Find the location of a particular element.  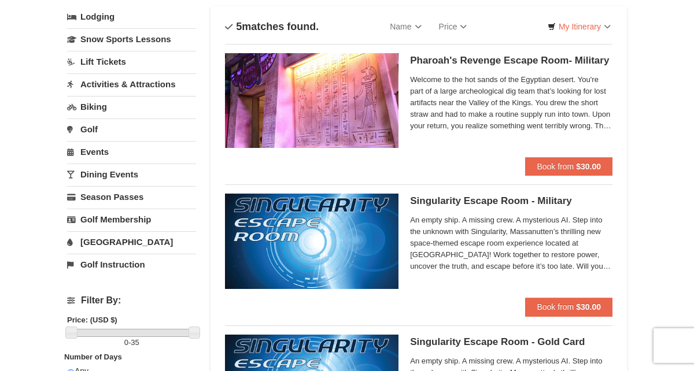

a: Golf Instruction is located at coordinates (131, 264).